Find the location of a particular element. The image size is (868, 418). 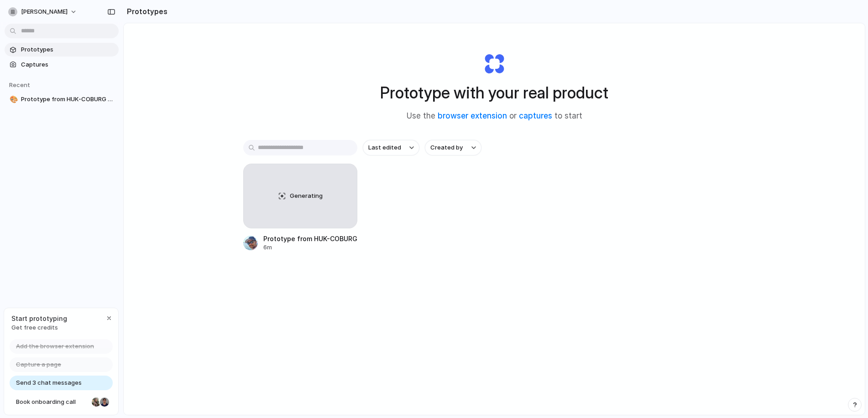

span: Generating is located at coordinates (306, 196).